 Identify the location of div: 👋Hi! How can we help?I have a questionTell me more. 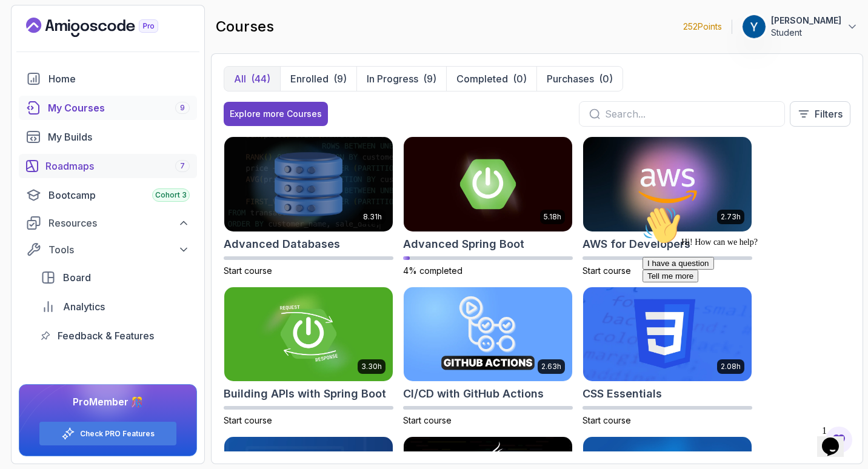
(114, 43).